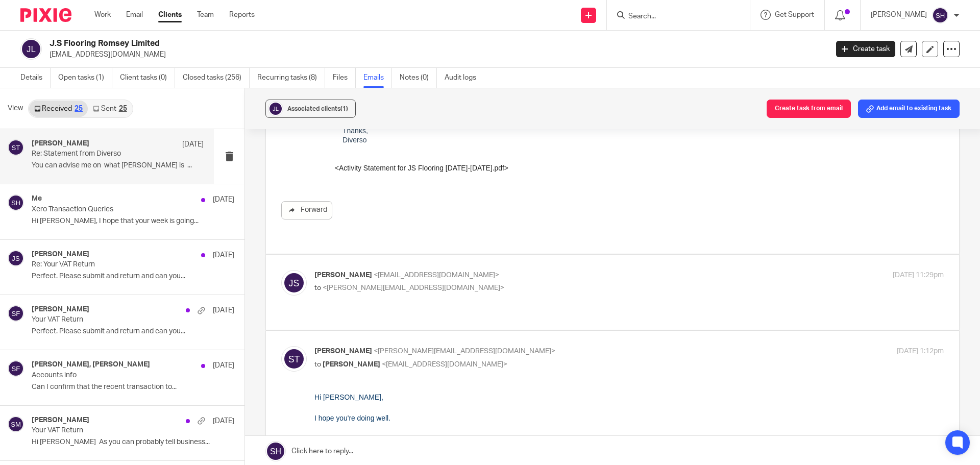 This screenshot has width=980, height=465. I want to click on input: Search, so click(673, 17).